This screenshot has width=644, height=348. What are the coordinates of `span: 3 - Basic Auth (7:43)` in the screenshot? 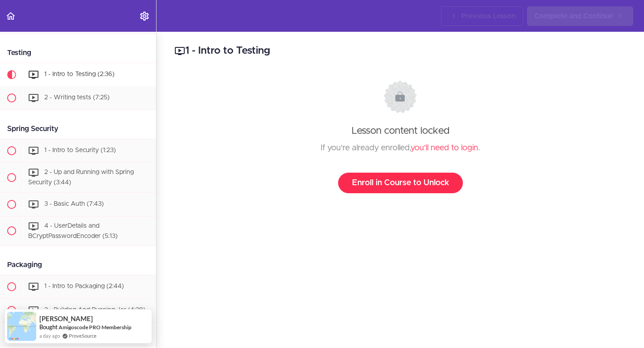 It's located at (74, 204).